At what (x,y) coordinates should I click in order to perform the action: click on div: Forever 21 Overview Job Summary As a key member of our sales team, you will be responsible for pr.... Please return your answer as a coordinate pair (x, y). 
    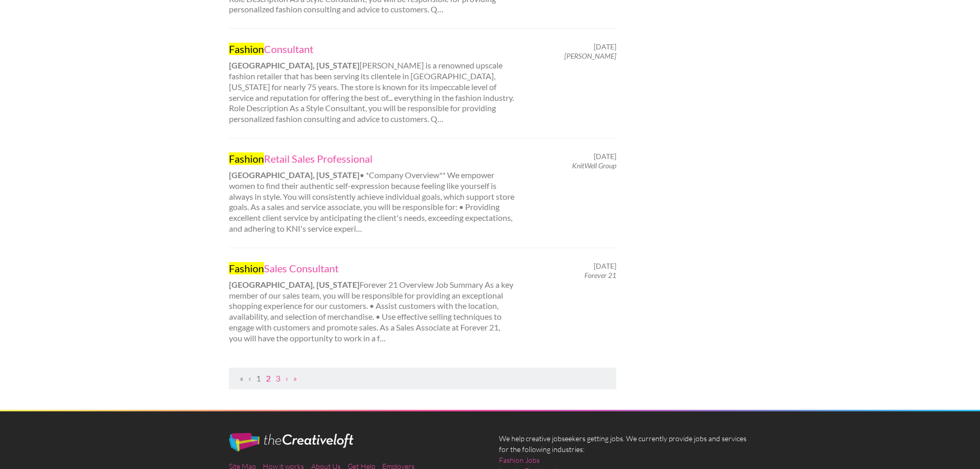
    Looking at the image, I should click on (372, 303).